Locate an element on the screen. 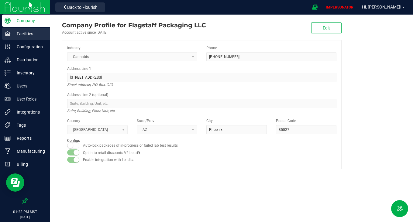  p: Company is located at coordinates (29, 21).